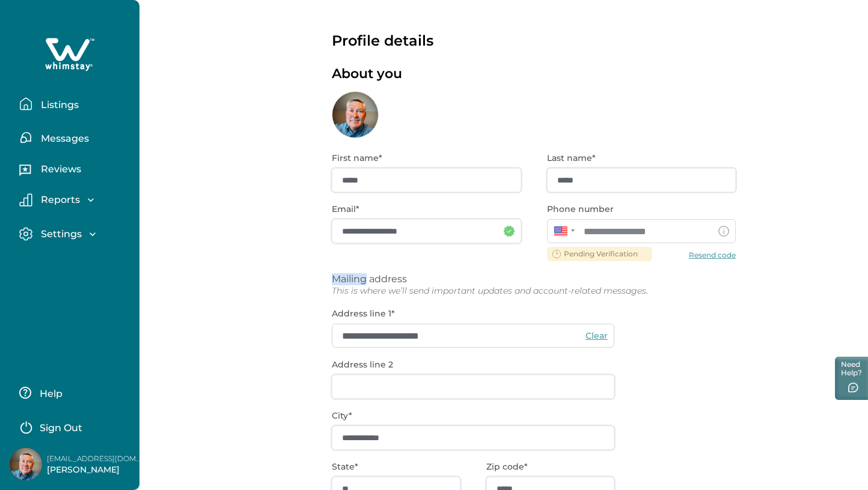 The image size is (868, 490). Describe the element at coordinates (26, 464) in the screenshot. I see `img: Whimstay Host` at that location.